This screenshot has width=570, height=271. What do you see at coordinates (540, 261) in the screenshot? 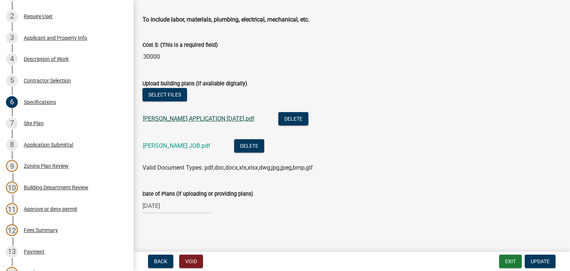
I see `button: Update` at bounding box center [540, 261].